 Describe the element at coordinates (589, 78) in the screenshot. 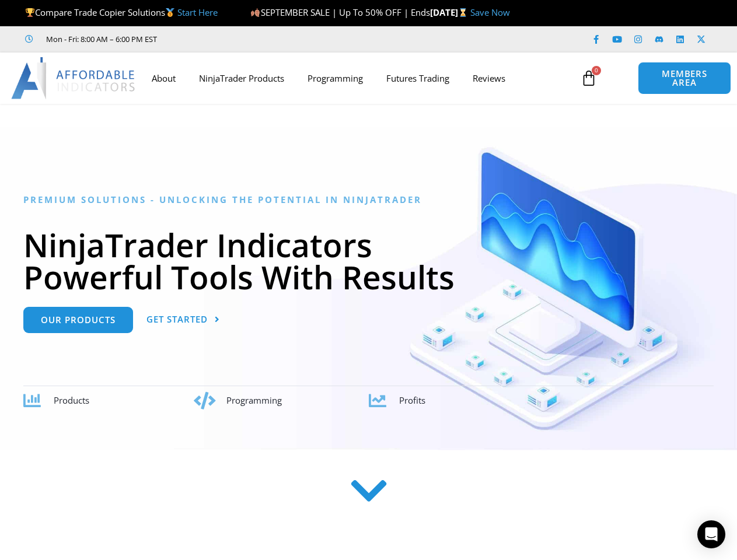

I see `a: 0` at that location.